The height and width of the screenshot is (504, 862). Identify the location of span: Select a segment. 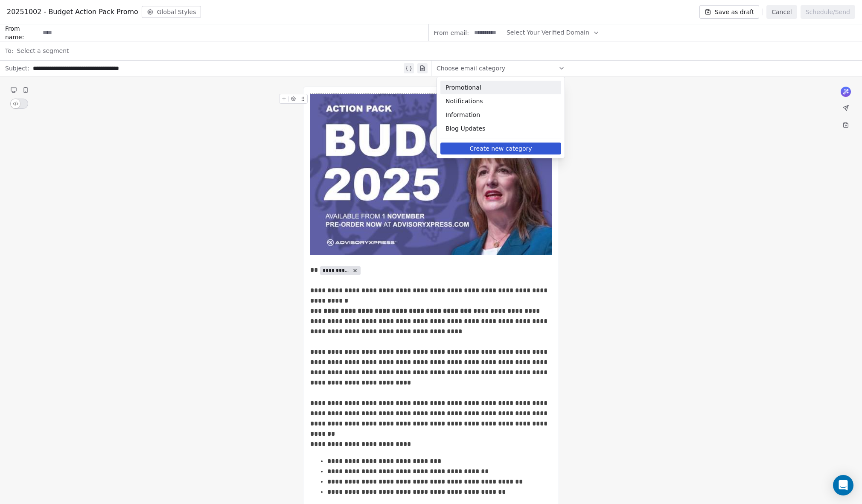
(43, 50).